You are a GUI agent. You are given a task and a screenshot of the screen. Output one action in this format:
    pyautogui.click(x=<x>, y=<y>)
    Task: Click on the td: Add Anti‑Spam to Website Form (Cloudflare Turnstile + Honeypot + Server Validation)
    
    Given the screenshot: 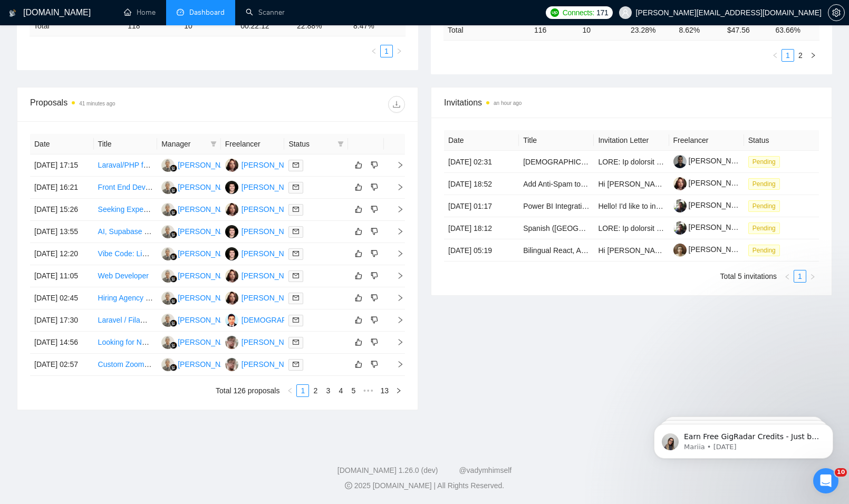 What is the action you would take?
    pyautogui.click(x=557, y=184)
    